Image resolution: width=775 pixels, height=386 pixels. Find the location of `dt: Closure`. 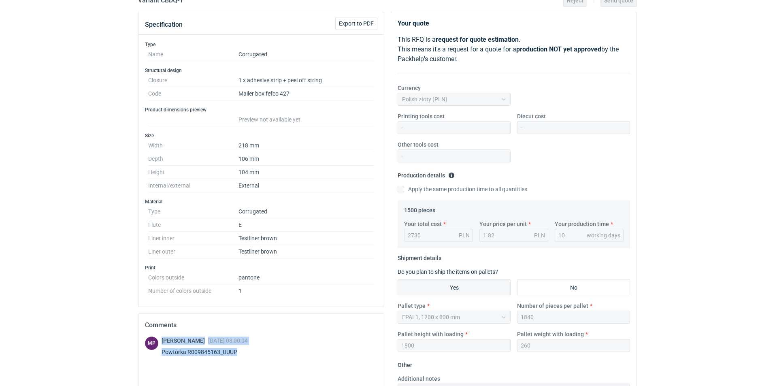

dt: Closure is located at coordinates (193, 80).